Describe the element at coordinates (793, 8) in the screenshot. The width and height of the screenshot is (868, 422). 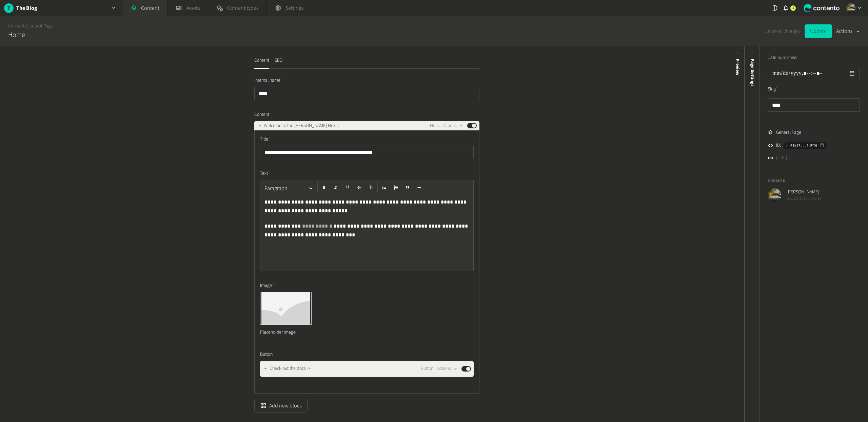
I see `span: 1` at that location.